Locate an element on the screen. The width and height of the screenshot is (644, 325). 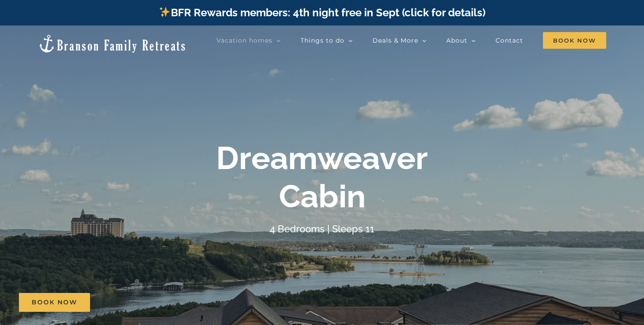
a: Deals & More is located at coordinates (399, 40).